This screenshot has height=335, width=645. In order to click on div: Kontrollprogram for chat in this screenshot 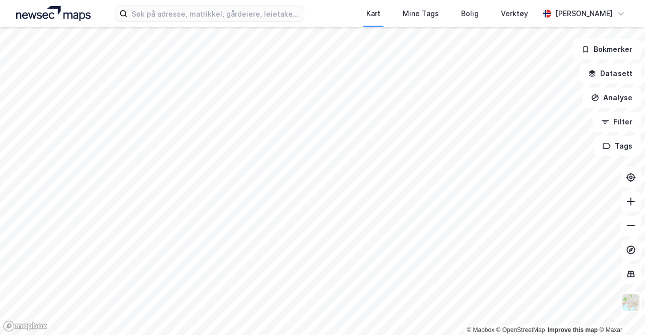, I will do `click(620, 311)`.